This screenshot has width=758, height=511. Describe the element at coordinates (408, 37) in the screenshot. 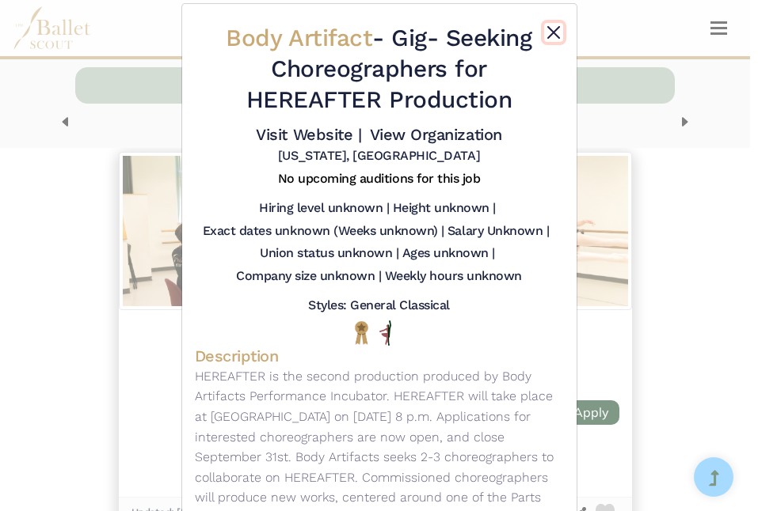

I see `span: Gig` at that location.